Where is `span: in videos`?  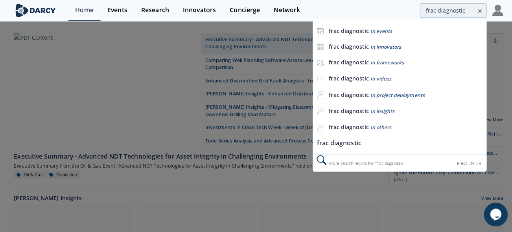 span: in videos is located at coordinates (377, 78).